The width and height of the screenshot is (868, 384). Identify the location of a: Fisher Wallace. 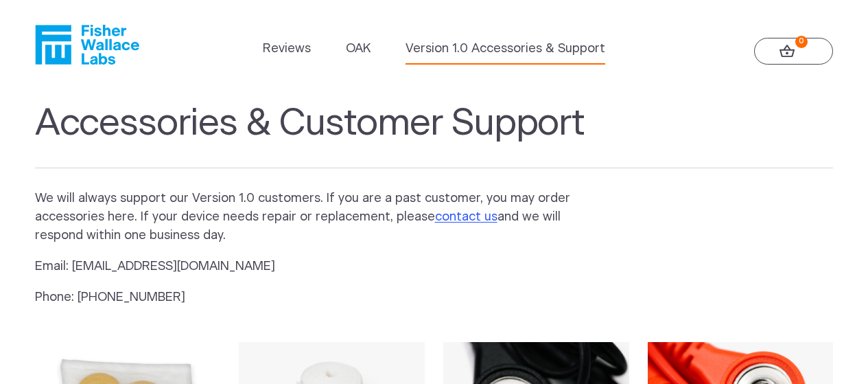
(88, 44).